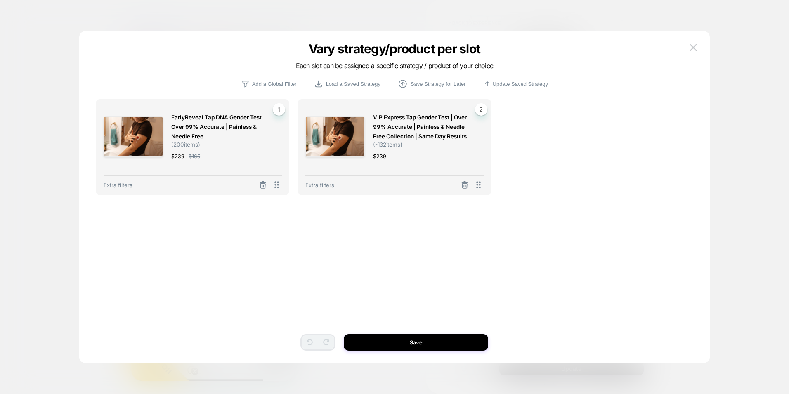 This screenshot has width=789, height=394. Describe the element at coordinates (394, 49) in the screenshot. I see `p: Vary strategy/product per slot` at that location.